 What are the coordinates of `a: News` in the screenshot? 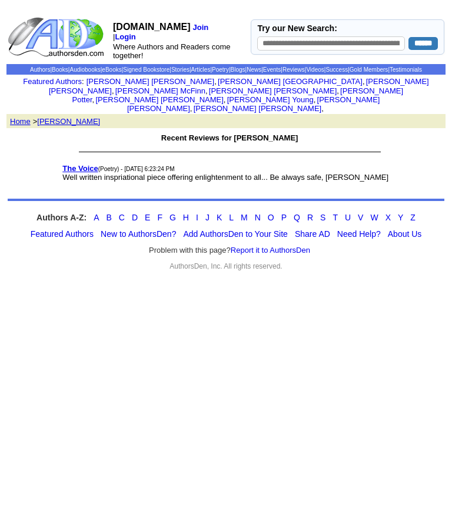 It's located at (254, 69).